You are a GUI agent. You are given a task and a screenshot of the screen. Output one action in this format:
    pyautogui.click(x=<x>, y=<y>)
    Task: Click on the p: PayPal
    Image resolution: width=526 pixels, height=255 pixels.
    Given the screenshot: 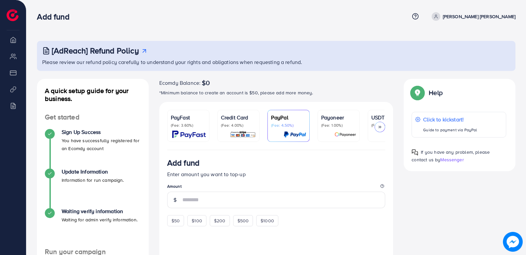 What is the action you would take?
    pyautogui.click(x=288, y=117)
    